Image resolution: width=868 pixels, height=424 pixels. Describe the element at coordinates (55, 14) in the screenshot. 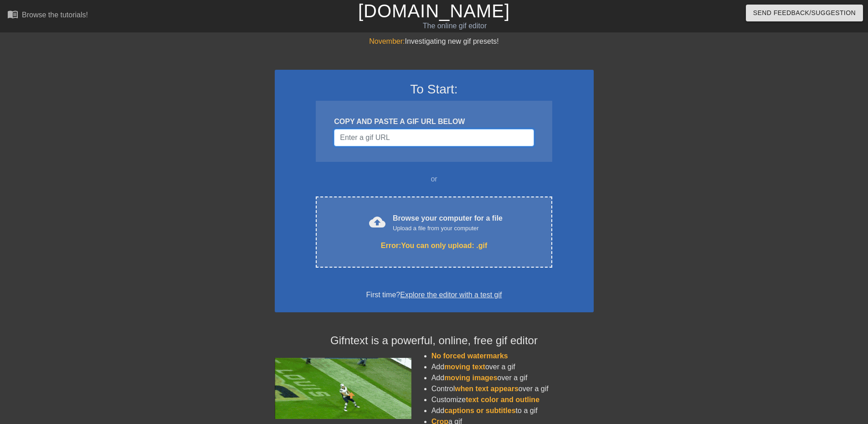

I see `div: Browse the tutorials!` at that location.